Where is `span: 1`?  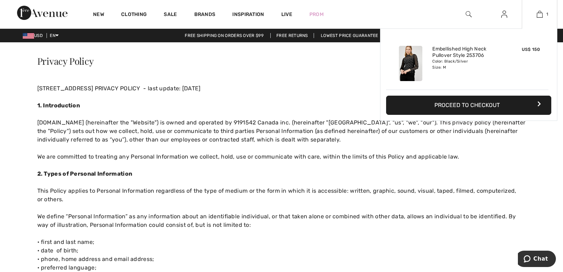 span: 1 is located at coordinates (547, 14).